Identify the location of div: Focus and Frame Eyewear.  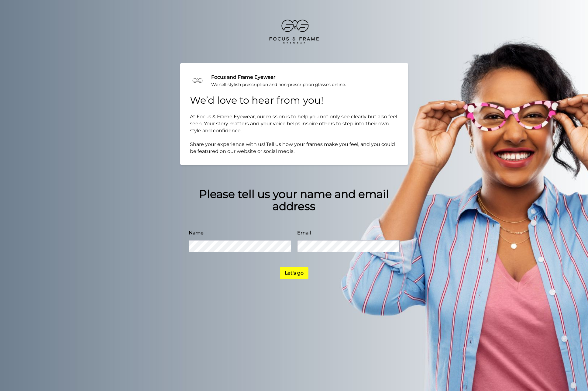
(278, 77).